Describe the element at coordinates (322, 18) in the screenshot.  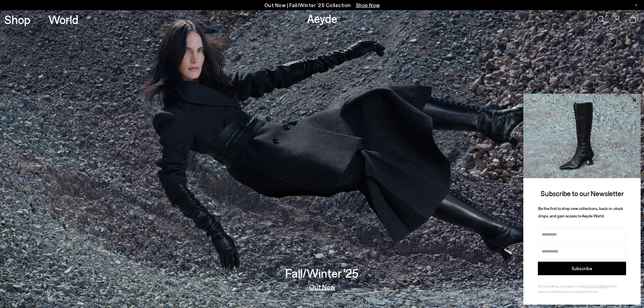
I see `a: Aeyde` at that location.